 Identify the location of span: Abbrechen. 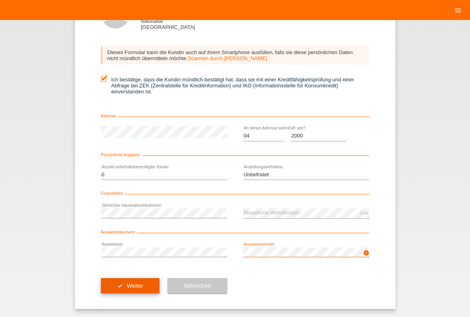
(197, 286).